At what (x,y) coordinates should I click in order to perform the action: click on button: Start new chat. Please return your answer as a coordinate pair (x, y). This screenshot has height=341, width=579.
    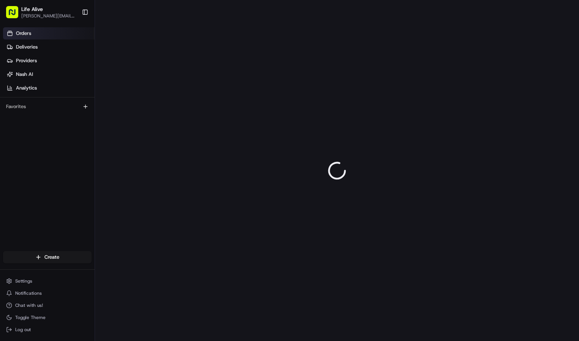
    Looking at the image, I should click on (134, 79).